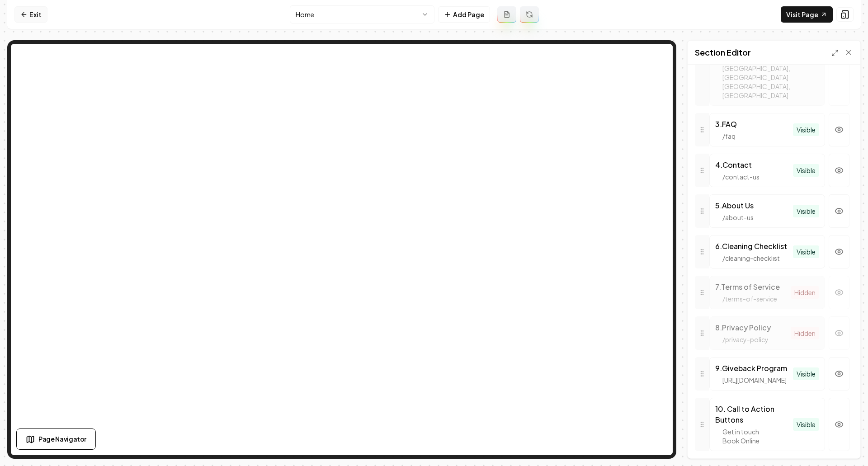  I want to click on div: / faq, so click(754, 136).